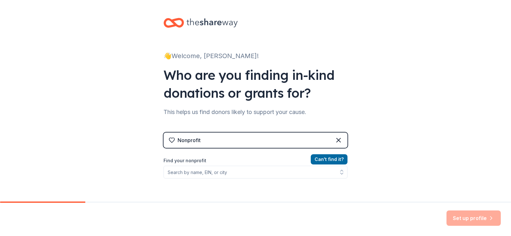 This screenshot has height=236, width=511. What do you see at coordinates (256, 172) in the screenshot?
I see `input: Search by name, EIN, or city` at bounding box center [256, 172].